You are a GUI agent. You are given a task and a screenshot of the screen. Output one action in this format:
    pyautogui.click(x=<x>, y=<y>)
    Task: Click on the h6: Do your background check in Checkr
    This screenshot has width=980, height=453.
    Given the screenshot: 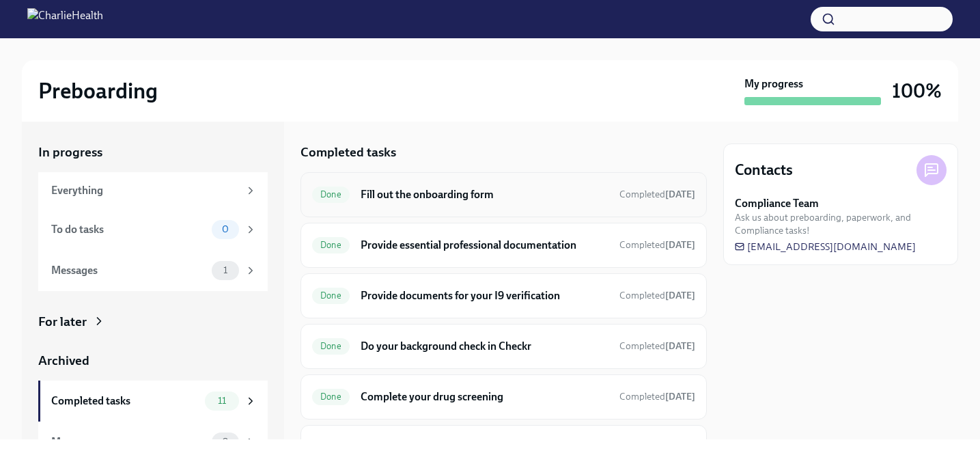 What is the action you would take?
    pyautogui.click(x=484, y=347)
    